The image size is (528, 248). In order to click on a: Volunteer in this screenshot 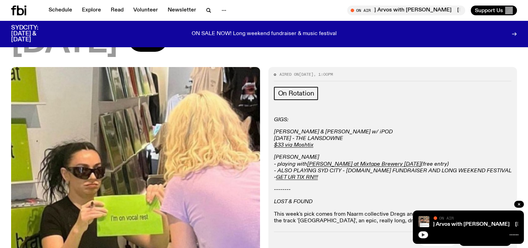, I will do `click(145, 10)`.